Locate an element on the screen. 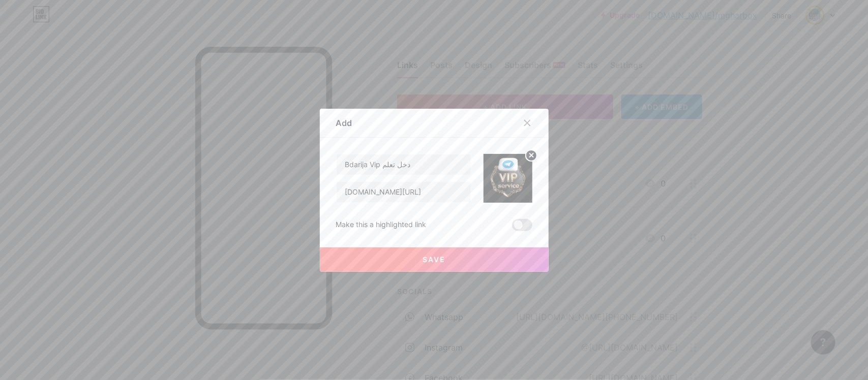  span: Save is located at coordinates (434, 259).